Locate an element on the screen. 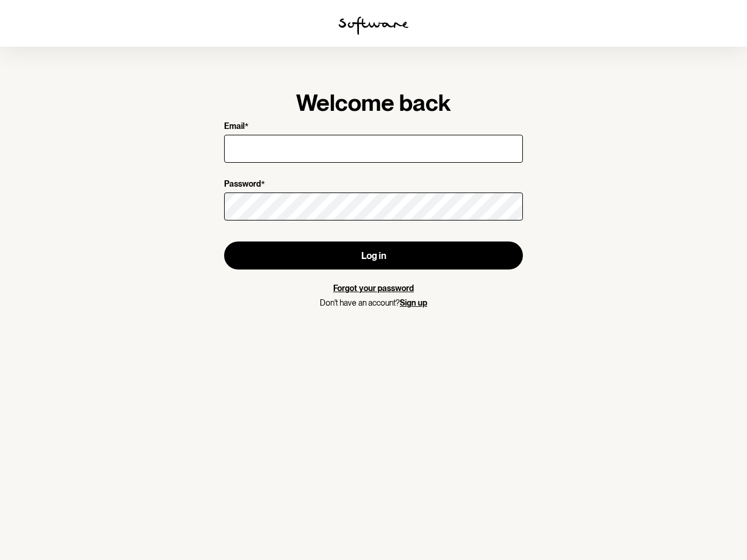 Image resolution: width=747 pixels, height=560 pixels. h1: Welcome back is located at coordinates (374, 102).